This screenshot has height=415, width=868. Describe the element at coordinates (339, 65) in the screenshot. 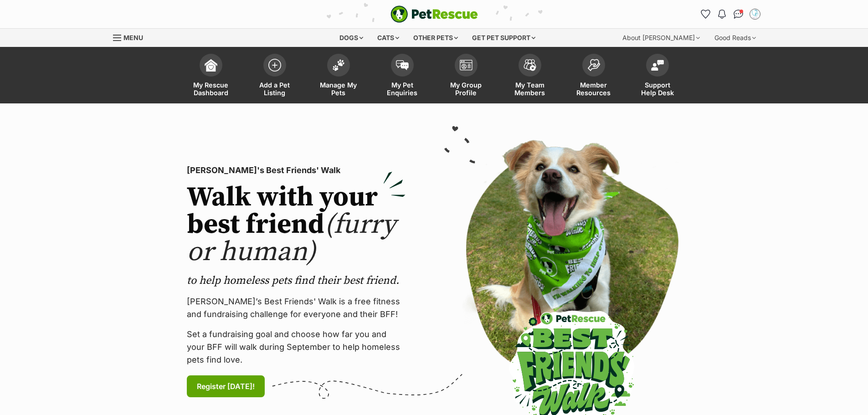

I see `img: manage-my-pets-icon-02211641906a0b7f246fdf0571729dbe1e7629f14944591b6c1af311fb30b64b.svg` at that location.